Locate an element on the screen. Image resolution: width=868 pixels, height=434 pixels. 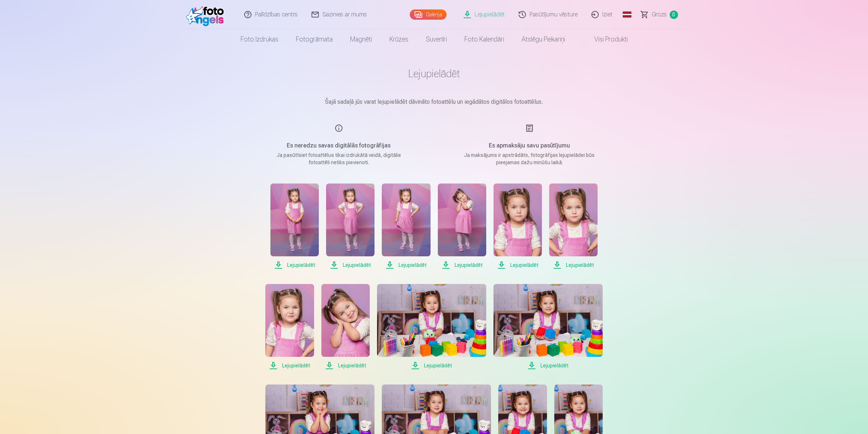
h1: Lejupielādēt is located at coordinates (434, 74).